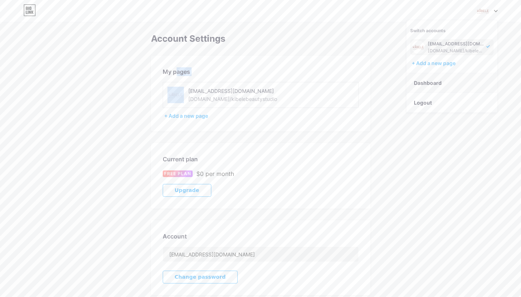 The width and height of the screenshot is (521, 297). Describe the element at coordinates (178, 174) in the screenshot. I see `span: FREE PLAN` at that location.